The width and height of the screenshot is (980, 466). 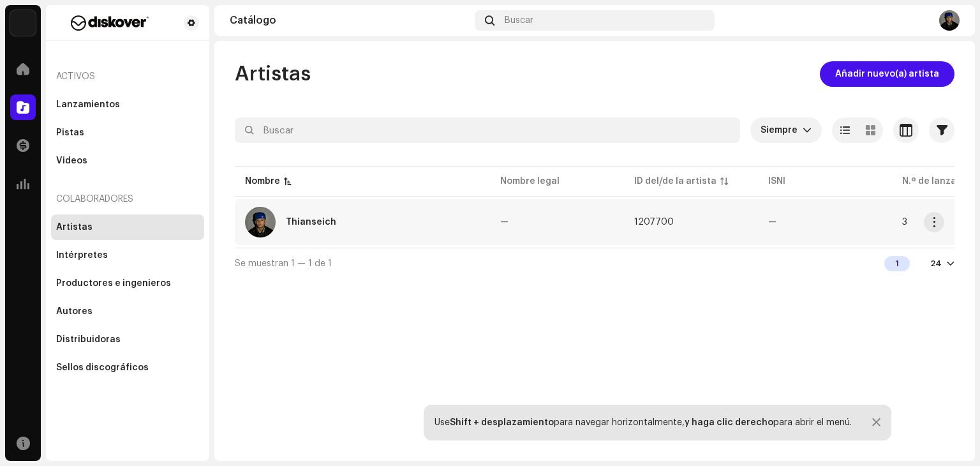 I want to click on re-a-nav-header: Activos, so click(x=127, y=77).